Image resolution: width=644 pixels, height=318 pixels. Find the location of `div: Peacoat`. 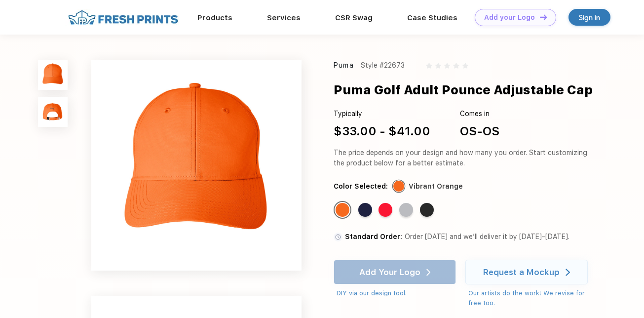

div: Peacoat is located at coordinates (365, 210).